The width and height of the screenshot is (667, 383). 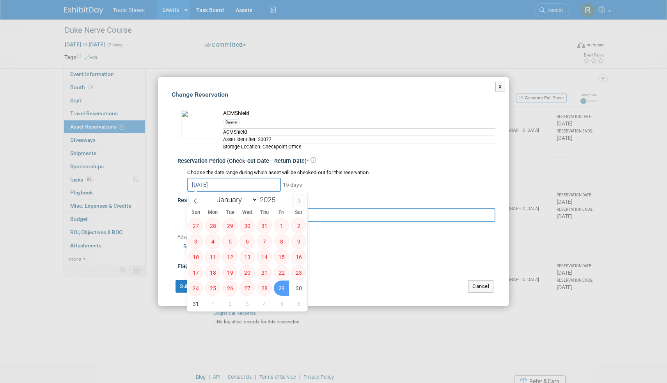 I want to click on span: September 1, 2025, so click(x=213, y=304).